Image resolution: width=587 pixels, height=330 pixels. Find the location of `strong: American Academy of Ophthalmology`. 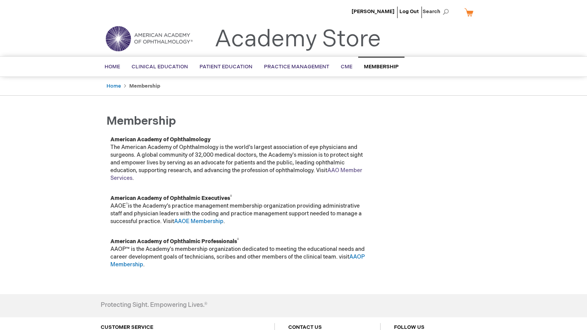

strong: American Academy of Ophthalmology is located at coordinates (160, 139).